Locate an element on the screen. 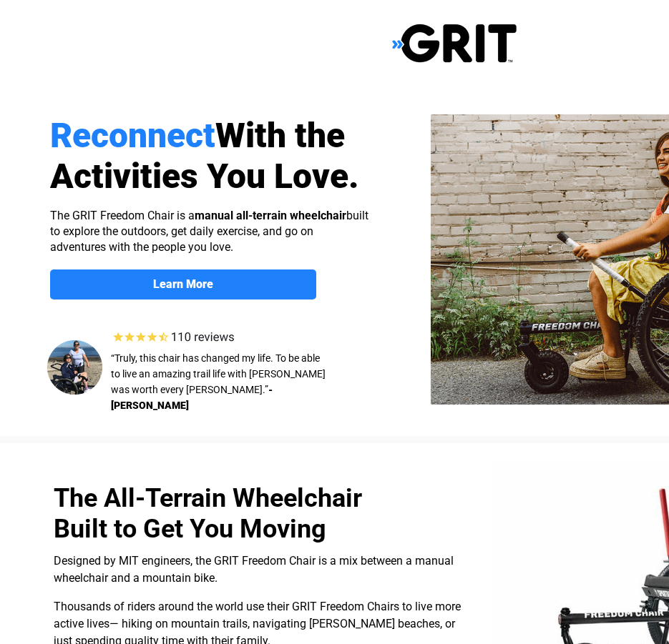  span: Activities You Love. is located at coordinates (204, 176).